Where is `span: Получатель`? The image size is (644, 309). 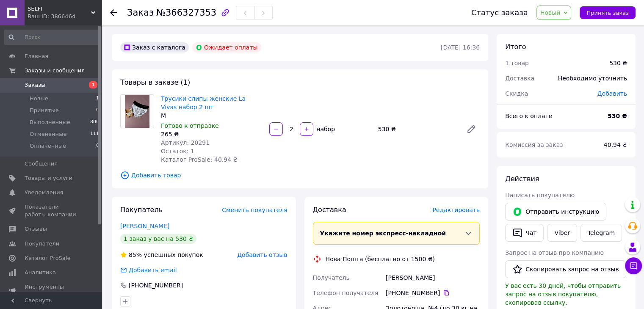
span: Получатель is located at coordinates (331, 278).